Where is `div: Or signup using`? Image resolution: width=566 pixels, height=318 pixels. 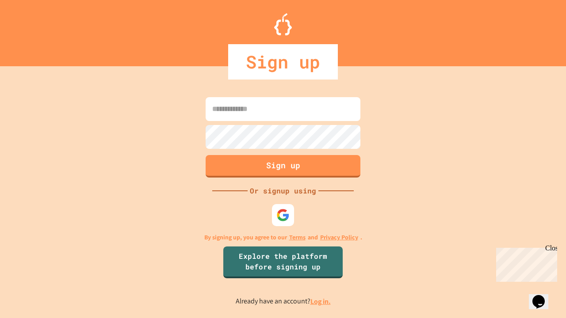 div: Or signup using is located at coordinates (283, 191).